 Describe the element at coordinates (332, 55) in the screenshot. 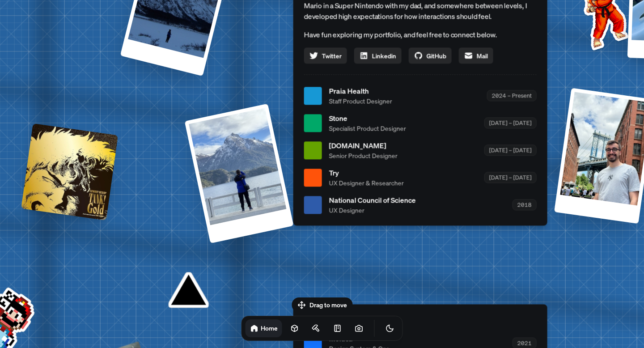

I see `span: Twitter` at that location.